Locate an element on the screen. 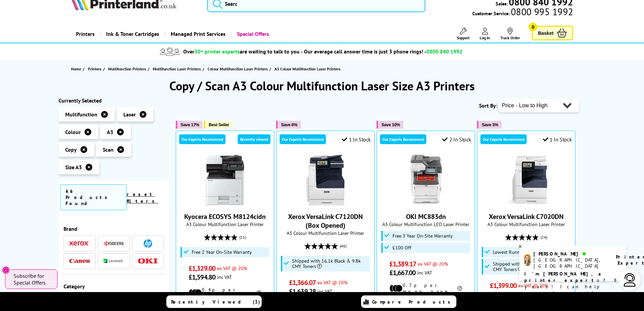  img: Lexmark is located at coordinates (114, 261).